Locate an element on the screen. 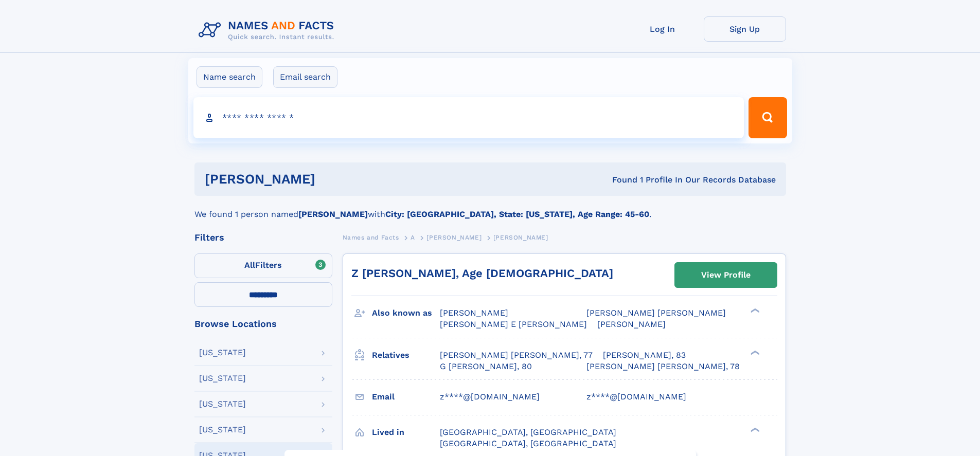  span: A is located at coordinates (412, 238).